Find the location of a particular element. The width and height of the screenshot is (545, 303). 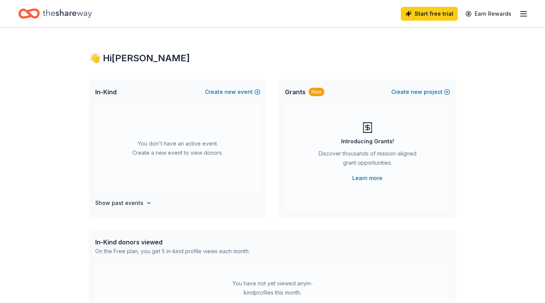

div: On the Free plan, you get 5 in-kind profile views each month. is located at coordinates (173, 251).